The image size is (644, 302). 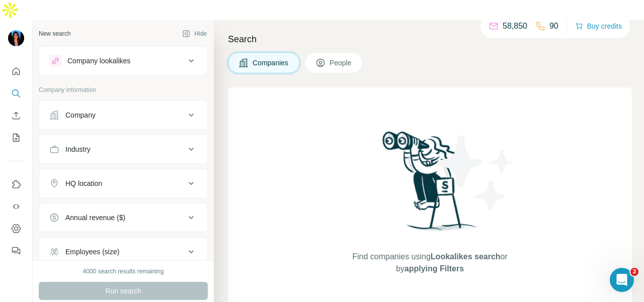 What do you see at coordinates (16, 184) in the screenshot?
I see `button: Use Surfe on LinkedIn` at bounding box center [16, 184].